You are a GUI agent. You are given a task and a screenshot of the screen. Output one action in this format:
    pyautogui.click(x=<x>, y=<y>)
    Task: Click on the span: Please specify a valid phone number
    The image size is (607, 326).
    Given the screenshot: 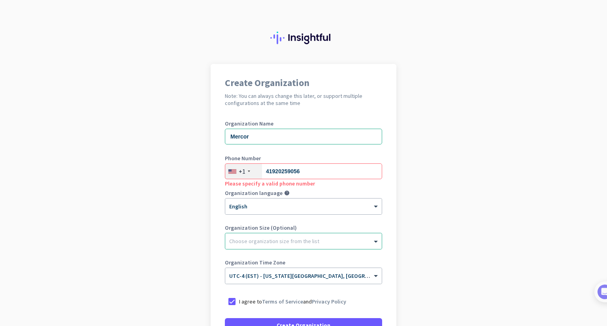 What is the action you would take?
    pyautogui.click(x=270, y=184)
    